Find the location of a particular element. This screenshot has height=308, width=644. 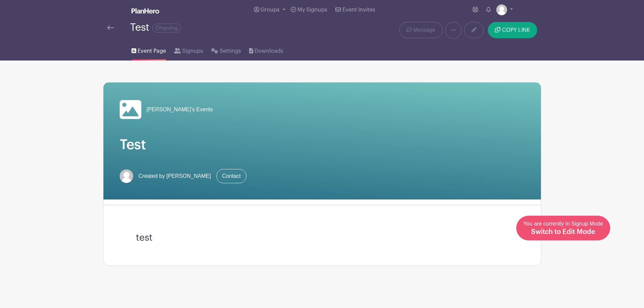

span: Downloads is located at coordinates (269, 51).